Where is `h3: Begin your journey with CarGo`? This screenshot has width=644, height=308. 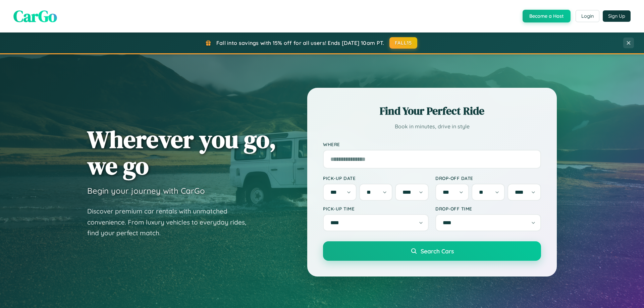
h3: Begin your journey with CarGo is located at coordinates (146, 191).